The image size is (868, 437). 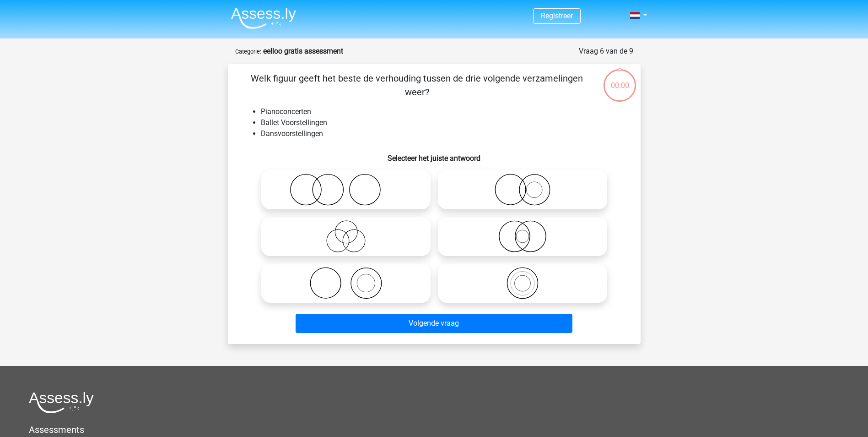 What do you see at coordinates (264, 18) in the screenshot?
I see `img: Assessly` at bounding box center [264, 18].